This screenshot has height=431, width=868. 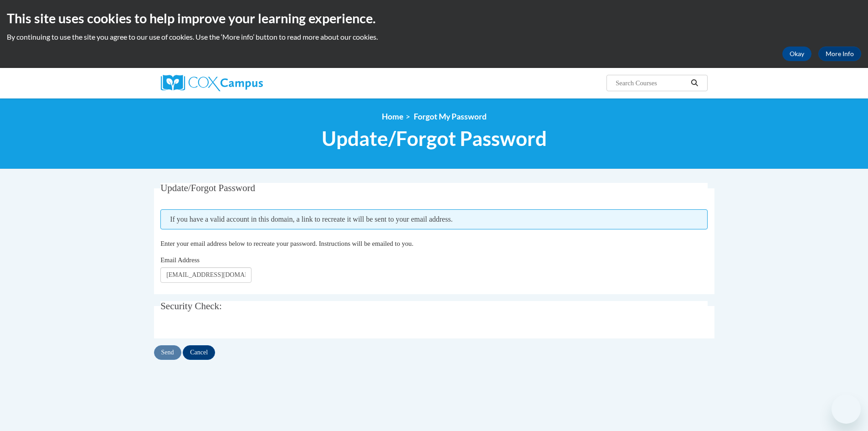 I want to click on input: Cancel, so click(x=199, y=353).